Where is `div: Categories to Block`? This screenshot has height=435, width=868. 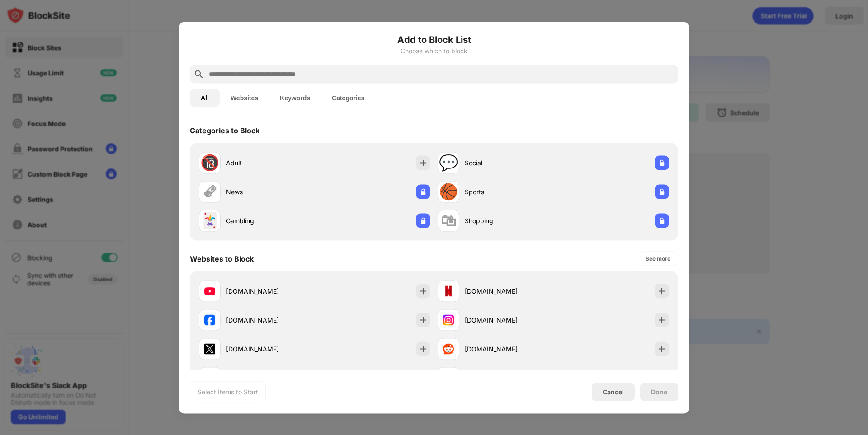
div: Categories to Block is located at coordinates (225, 130).